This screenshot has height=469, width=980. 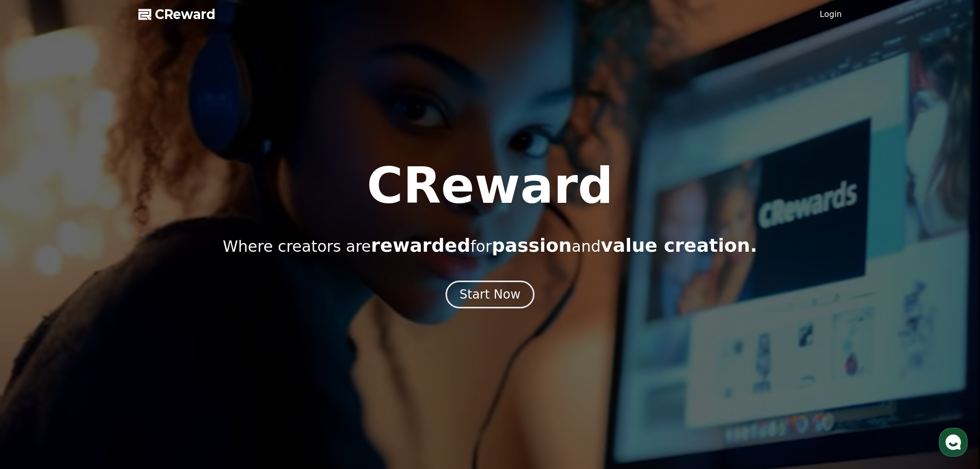 I want to click on span: Messages, so click(x=100, y=346).